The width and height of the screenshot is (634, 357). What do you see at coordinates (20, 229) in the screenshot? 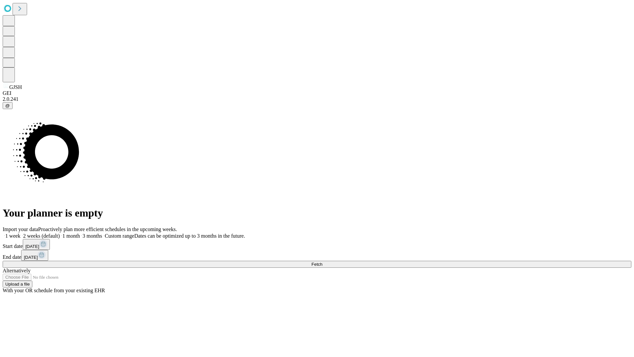
I see `span: Import your data` at bounding box center [20, 229].